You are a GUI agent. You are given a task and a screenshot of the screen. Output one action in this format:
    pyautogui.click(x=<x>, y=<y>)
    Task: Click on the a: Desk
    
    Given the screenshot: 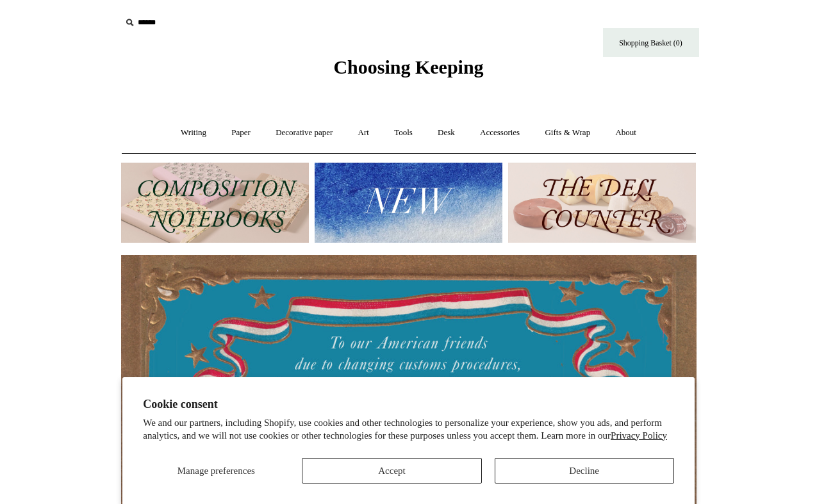 What is the action you would take?
    pyautogui.click(x=446, y=133)
    